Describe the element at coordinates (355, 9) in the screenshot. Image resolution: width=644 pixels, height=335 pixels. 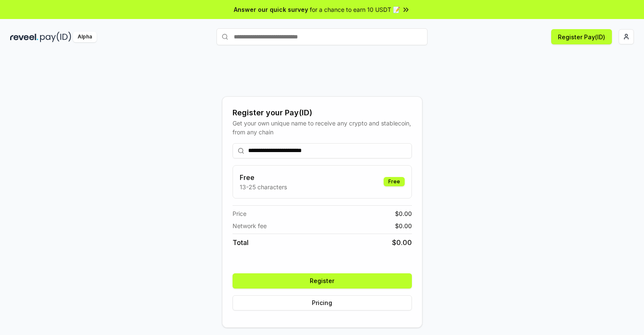
I see `span: for a chance to earn 10 USDT 📝` at that location.